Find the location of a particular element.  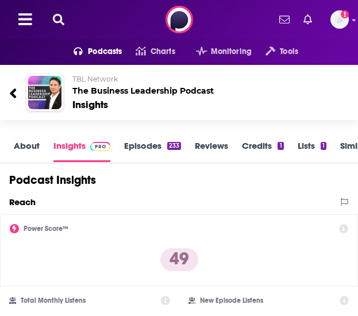

span: Podcasts is located at coordinates (105, 52).